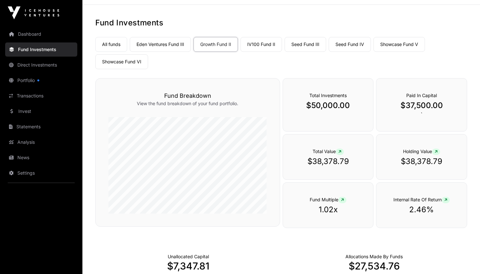 The height and width of the screenshot is (274, 480). What do you see at coordinates (111, 44) in the screenshot?
I see `a: All funds` at bounding box center [111, 44].